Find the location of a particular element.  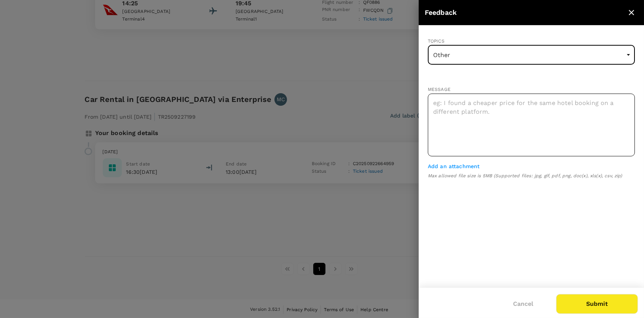

div: TOPICS is located at coordinates (531, 41).